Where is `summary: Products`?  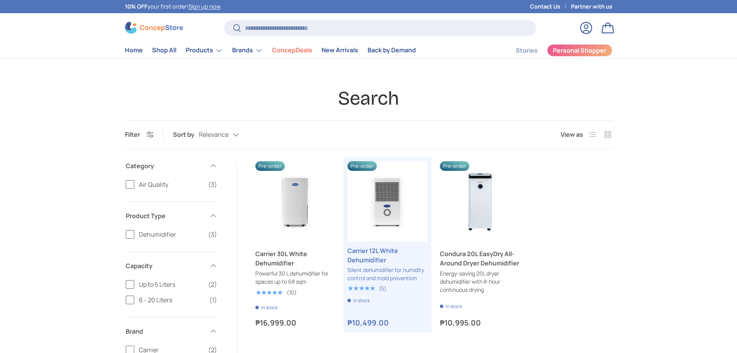
summary: Products is located at coordinates (204, 50).